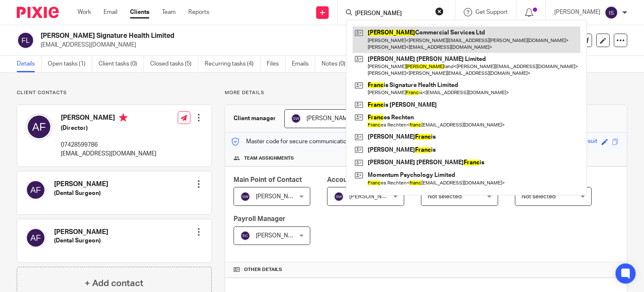 This screenshot has width=644, height=292. What do you see at coordinates (199, 12) in the screenshot?
I see `a: Reports` at bounding box center [199, 12].